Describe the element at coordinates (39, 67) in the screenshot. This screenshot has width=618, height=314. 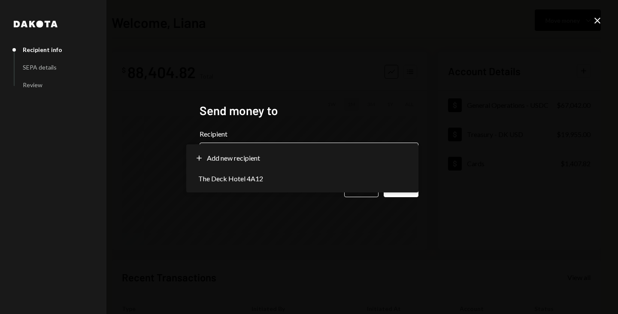
I see `div: SEPA details` at that location.